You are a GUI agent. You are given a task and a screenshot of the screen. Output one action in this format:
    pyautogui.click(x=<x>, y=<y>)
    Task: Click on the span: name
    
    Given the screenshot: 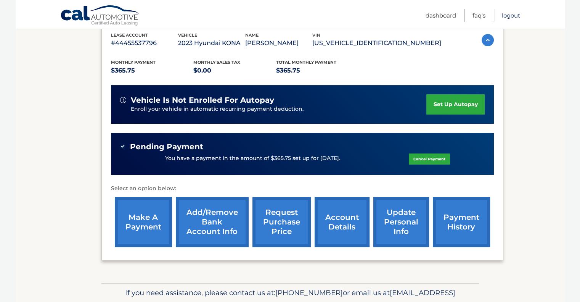 What is the action you would take?
    pyautogui.click(x=252, y=35)
    